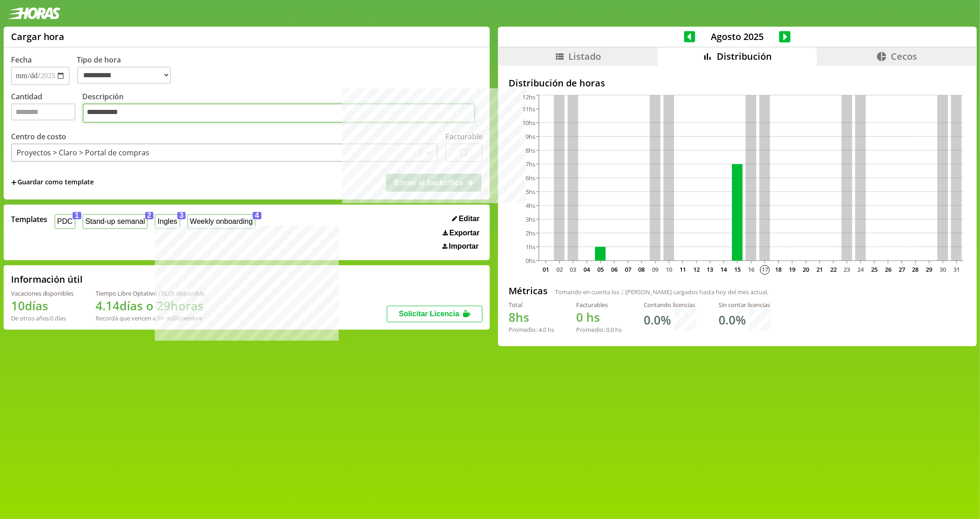  I want to click on img: logotipo, so click(34, 13).